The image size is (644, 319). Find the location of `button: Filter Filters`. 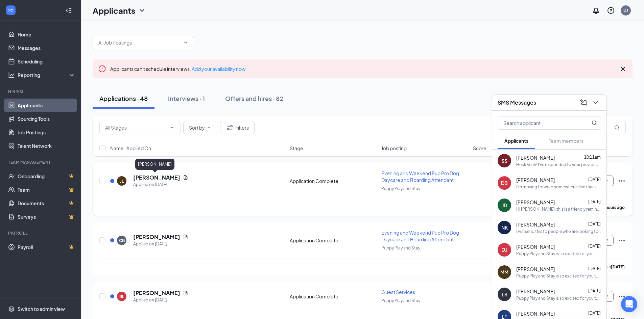

button: Filter Filters is located at coordinates (238, 128).